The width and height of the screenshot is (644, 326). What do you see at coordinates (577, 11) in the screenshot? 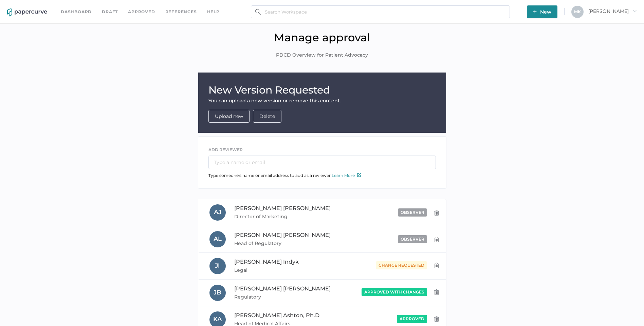
I see `span: M K` at bounding box center [577, 11].